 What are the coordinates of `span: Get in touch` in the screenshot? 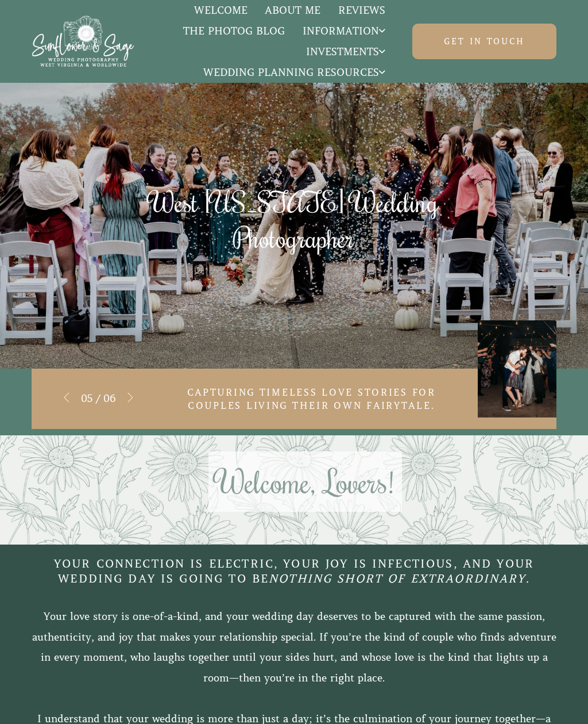 It's located at (484, 42).